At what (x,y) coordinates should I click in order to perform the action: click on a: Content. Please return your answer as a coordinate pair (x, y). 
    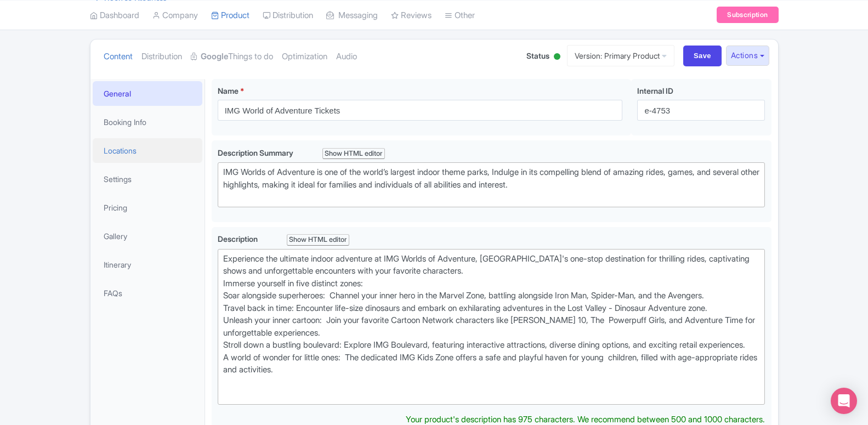
    Looking at the image, I should click on (118, 56).